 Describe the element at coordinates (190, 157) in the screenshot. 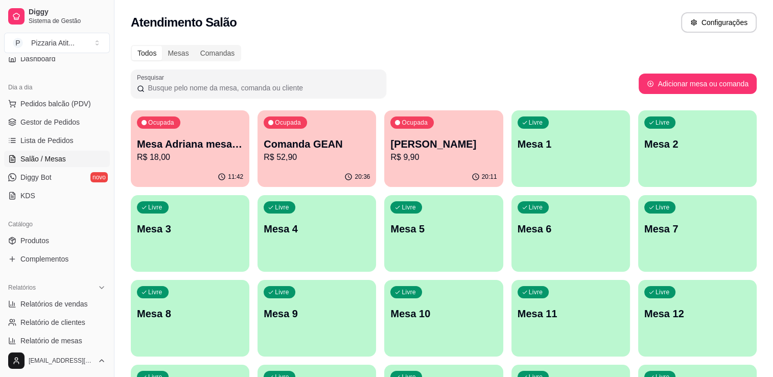

I see `p: R$ 18,00` at that location.